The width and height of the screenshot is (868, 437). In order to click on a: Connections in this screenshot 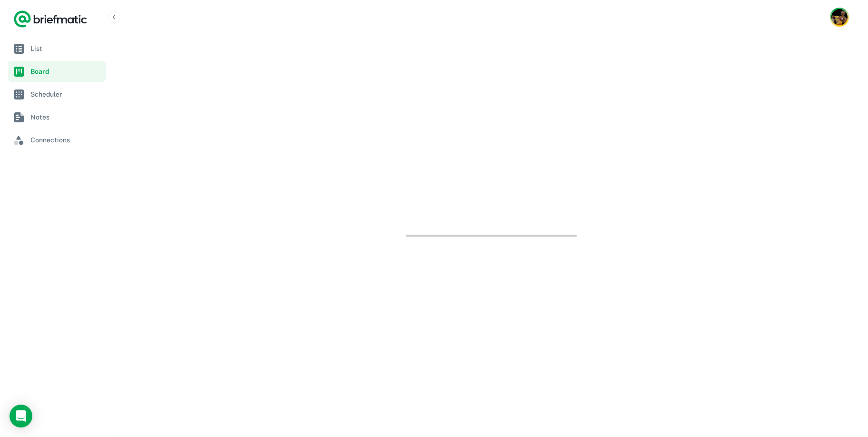, I will do `click(56, 140)`.